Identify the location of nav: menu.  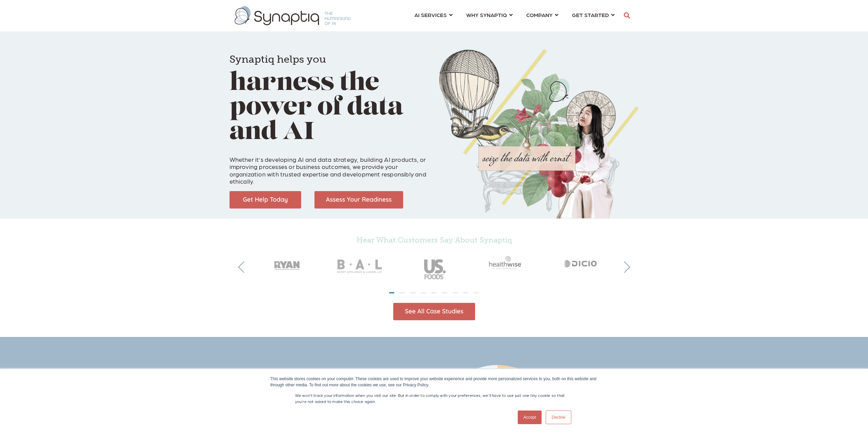
(515, 15).